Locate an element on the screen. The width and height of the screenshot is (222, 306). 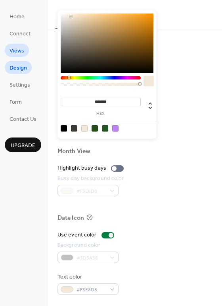
div: rgb(35, 76, 24) is located at coordinates (95, 128).